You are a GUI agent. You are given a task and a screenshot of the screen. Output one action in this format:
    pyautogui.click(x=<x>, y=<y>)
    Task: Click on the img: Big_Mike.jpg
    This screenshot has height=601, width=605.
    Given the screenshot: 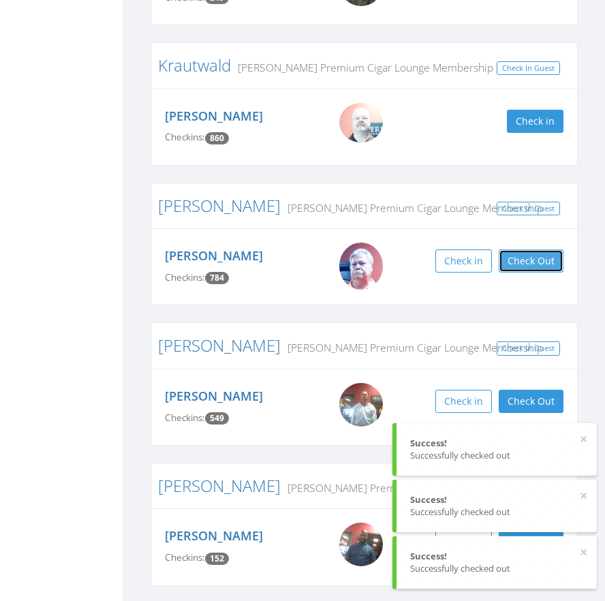 What is the action you would take?
    pyautogui.click(x=361, y=266)
    